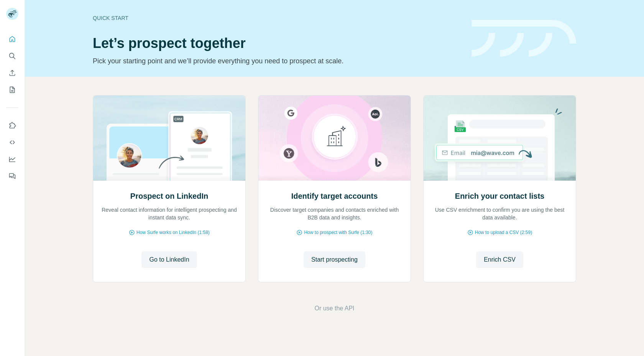  Describe the element at coordinates (503, 233) in the screenshot. I see `span: How to upload a CSV (2:59)` at that location.